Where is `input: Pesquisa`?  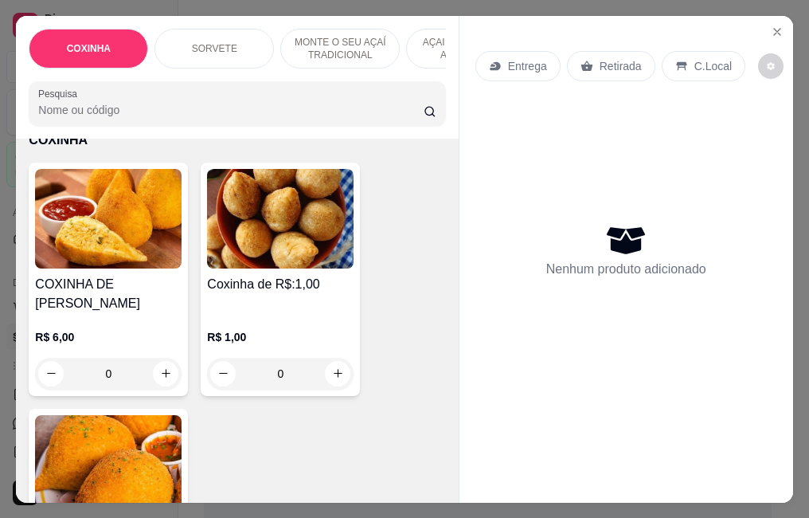 input: Pesquisa is located at coordinates (231, 110).